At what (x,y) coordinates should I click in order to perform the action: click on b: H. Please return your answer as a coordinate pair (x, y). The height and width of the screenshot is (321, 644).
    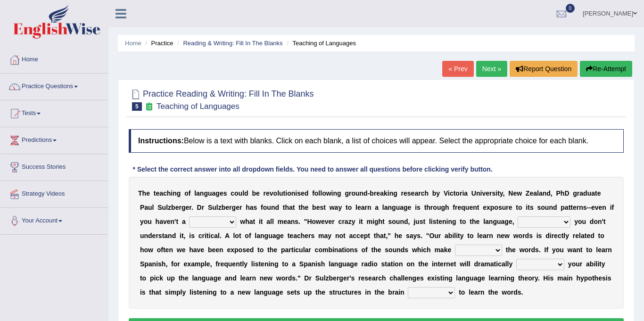
    Looking at the image, I should click on (310, 221).